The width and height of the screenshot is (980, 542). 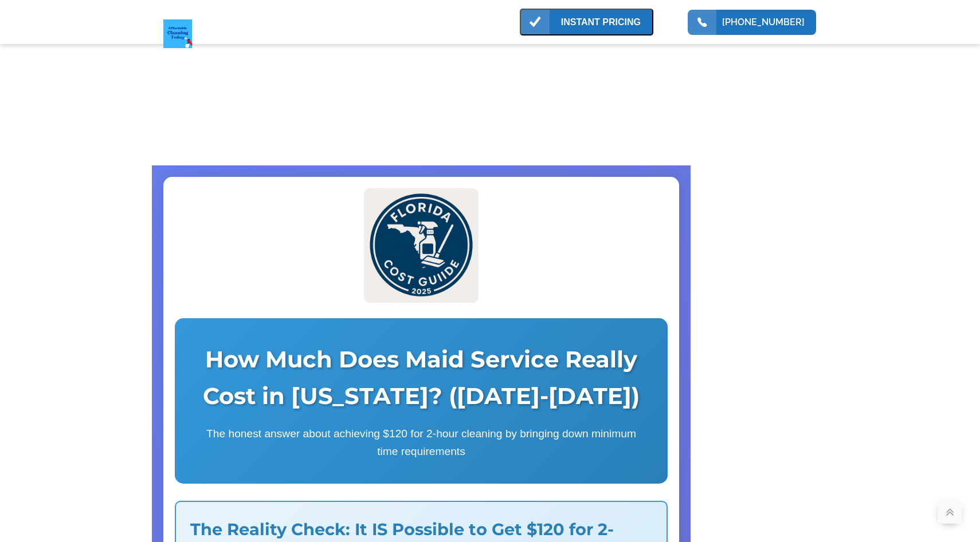 I want to click on p: The honest answer about achieving $120 for 2-hour cleaning by bringing down minimum time requirem..., so click(x=421, y=443).